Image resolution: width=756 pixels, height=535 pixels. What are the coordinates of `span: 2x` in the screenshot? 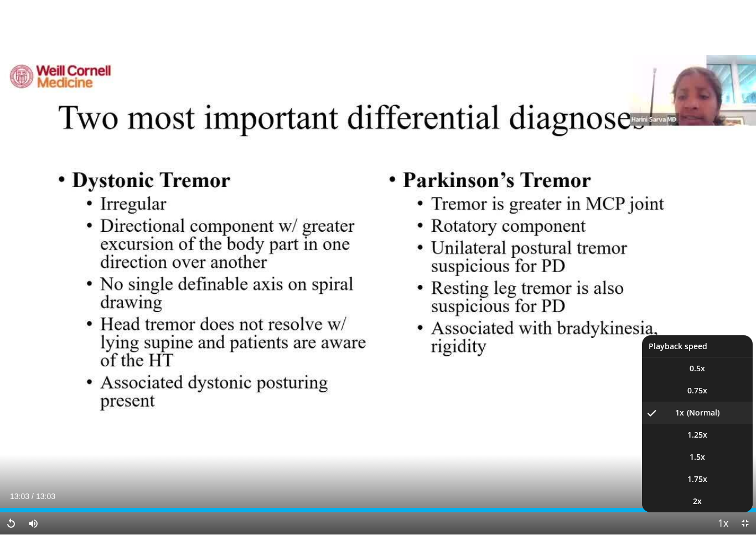 It's located at (697, 501).